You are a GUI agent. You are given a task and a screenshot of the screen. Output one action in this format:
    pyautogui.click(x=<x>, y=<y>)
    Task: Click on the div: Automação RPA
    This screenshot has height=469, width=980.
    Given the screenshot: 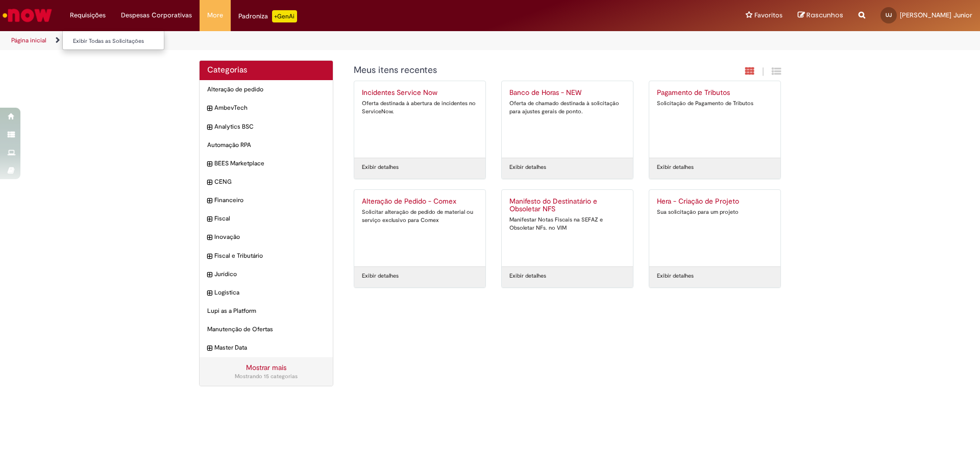 What is the action you would take?
    pyautogui.click(x=266, y=145)
    